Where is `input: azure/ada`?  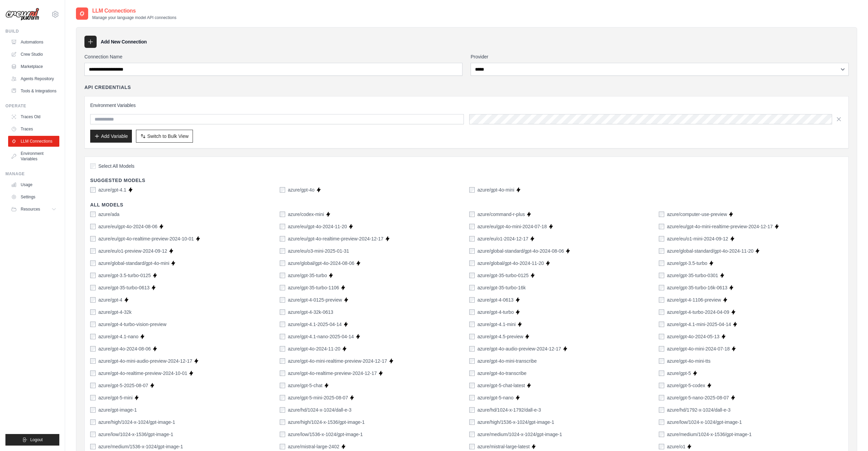 input: azure/ada is located at coordinates (93, 214).